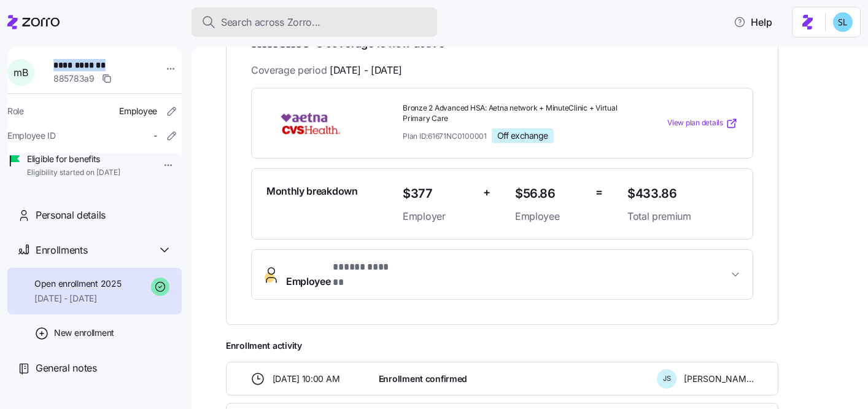 The image size is (868, 409). Describe the element at coordinates (71, 215) in the screenshot. I see `span: Personal details` at that location.